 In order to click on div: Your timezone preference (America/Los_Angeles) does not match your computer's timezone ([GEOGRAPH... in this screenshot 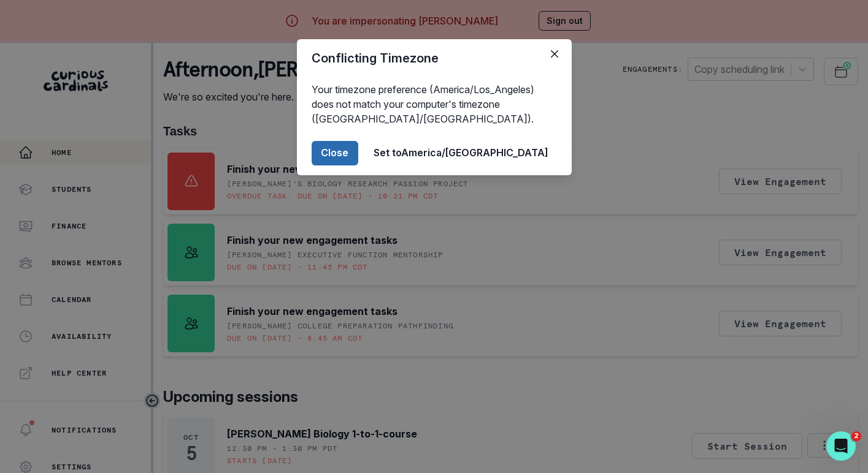, I will do `click(435, 104)`.